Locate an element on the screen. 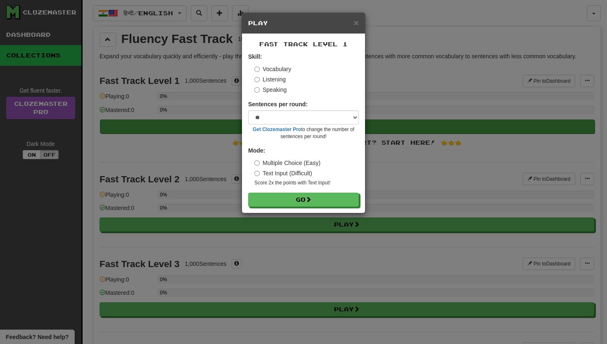 The height and width of the screenshot is (344, 607). strong: Skill: is located at coordinates (255, 57).